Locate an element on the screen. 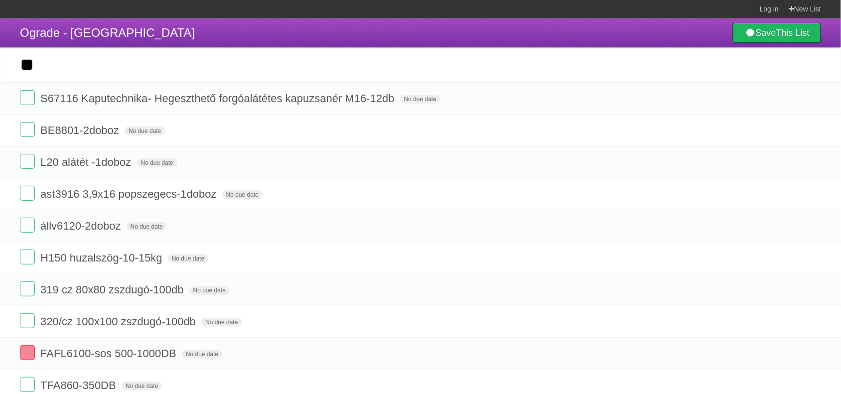  span: 319 cz 80x80 zszdugó-100db is located at coordinates (113, 289).